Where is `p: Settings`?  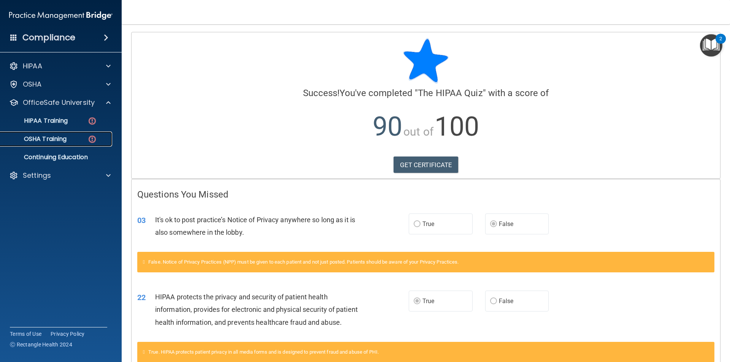 p: Settings is located at coordinates (37, 176).